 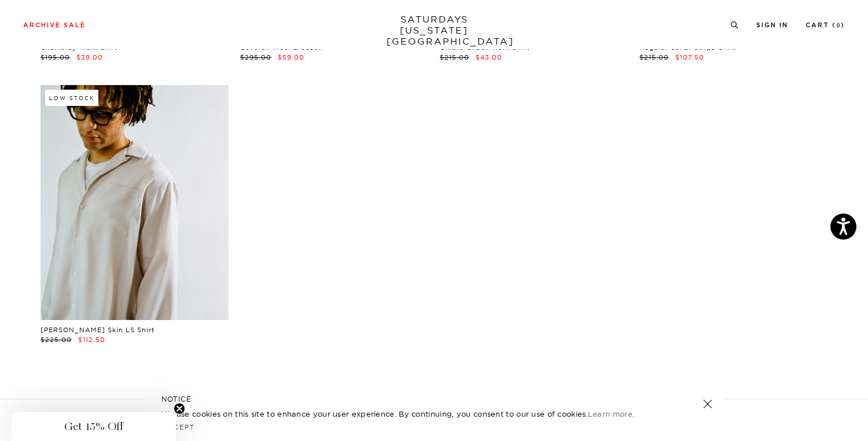 What do you see at coordinates (434, 399) in the screenshot?
I see `h5: NOTICE` at bounding box center [434, 399].